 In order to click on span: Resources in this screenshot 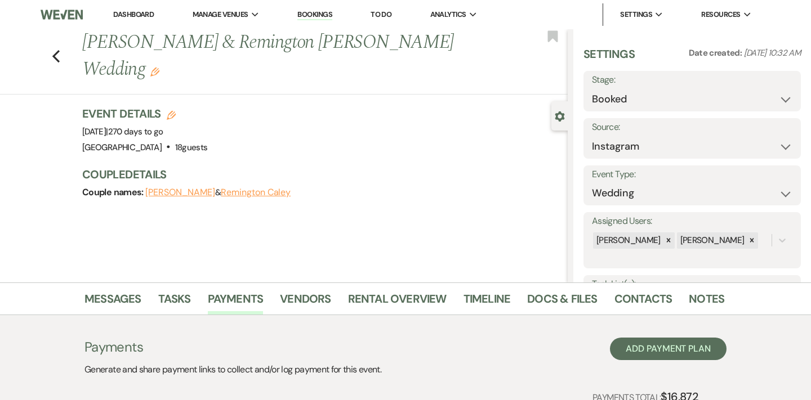, I will do `click(720, 15)`.